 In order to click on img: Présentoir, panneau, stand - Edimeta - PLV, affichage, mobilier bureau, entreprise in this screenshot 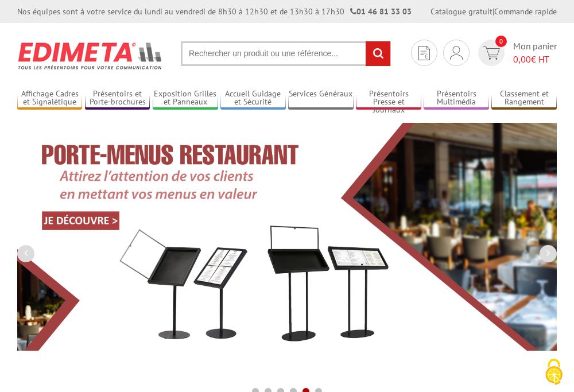, I will do `click(90, 56)`.